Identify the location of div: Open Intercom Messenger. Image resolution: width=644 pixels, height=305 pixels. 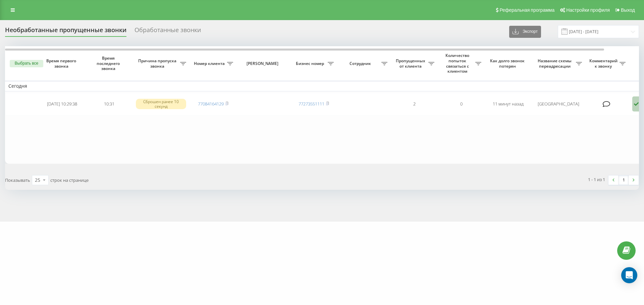
(629, 276).